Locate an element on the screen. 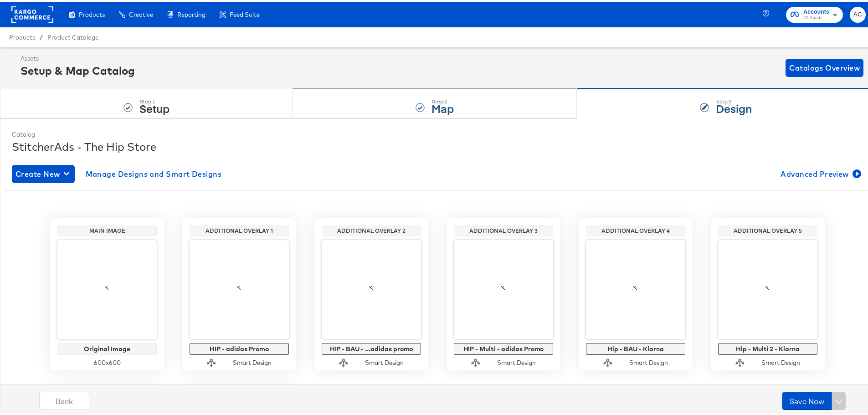  div: Assets is located at coordinates (77, 56).